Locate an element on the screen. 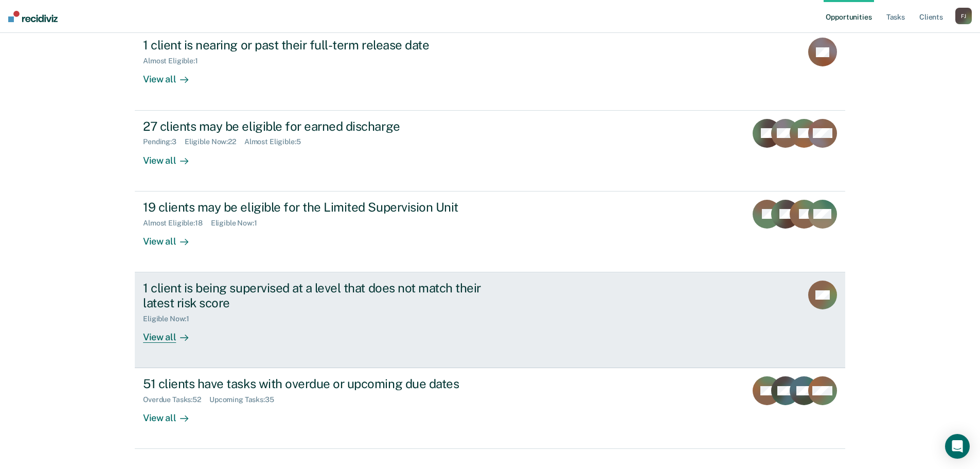 This screenshot has width=980, height=469. div: Almost Eligible : 18 is located at coordinates (177, 223).